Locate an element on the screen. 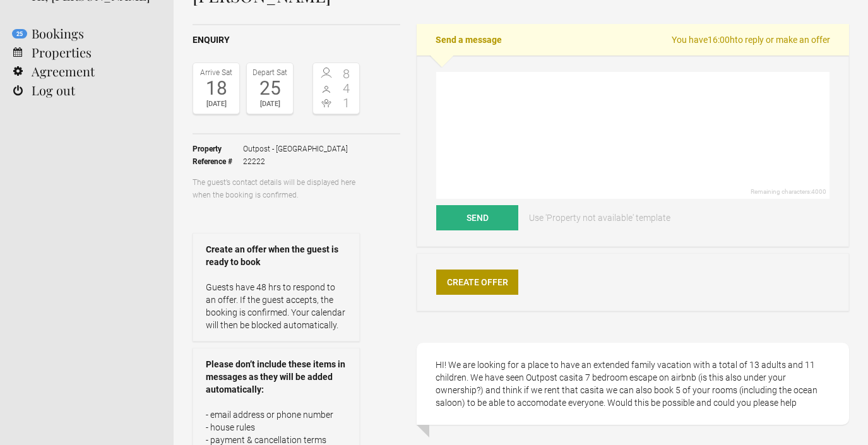 This screenshot has height=445, width=868. div: 18 is located at coordinates (216, 88).